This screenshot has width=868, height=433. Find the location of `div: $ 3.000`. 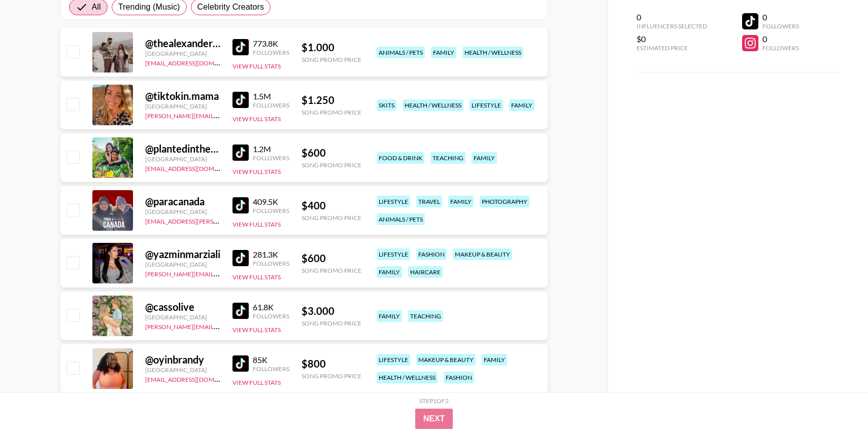

div: $ 3.000 is located at coordinates (332, 311).